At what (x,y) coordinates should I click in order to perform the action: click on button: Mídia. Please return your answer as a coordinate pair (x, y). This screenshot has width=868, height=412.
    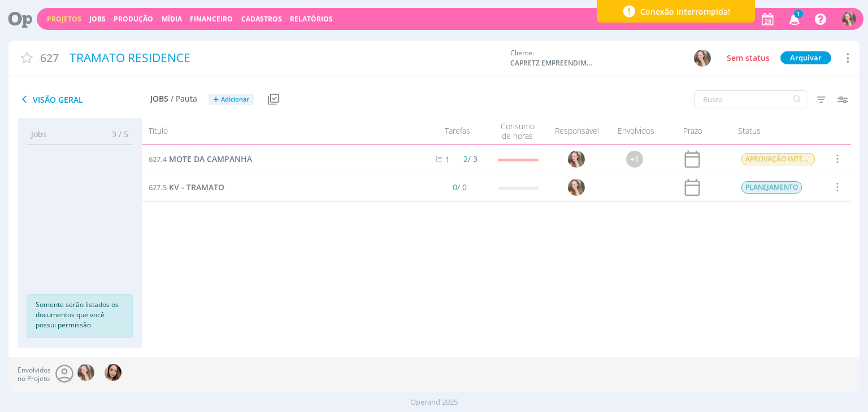
    Looking at the image, I should click on (172, 19).